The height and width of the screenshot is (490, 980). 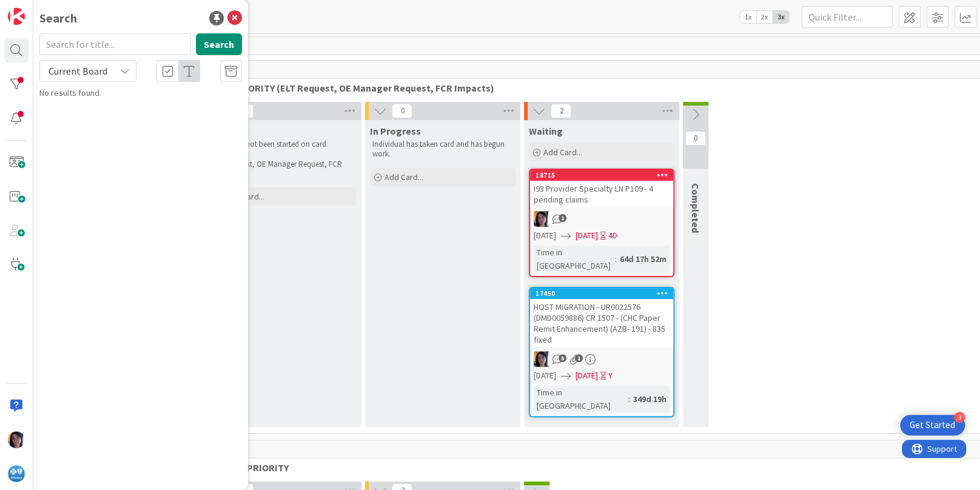 What do you see at coordinates (959, 417) in the screenshot?
I see `div: 3` at bounding box center [959, 417].